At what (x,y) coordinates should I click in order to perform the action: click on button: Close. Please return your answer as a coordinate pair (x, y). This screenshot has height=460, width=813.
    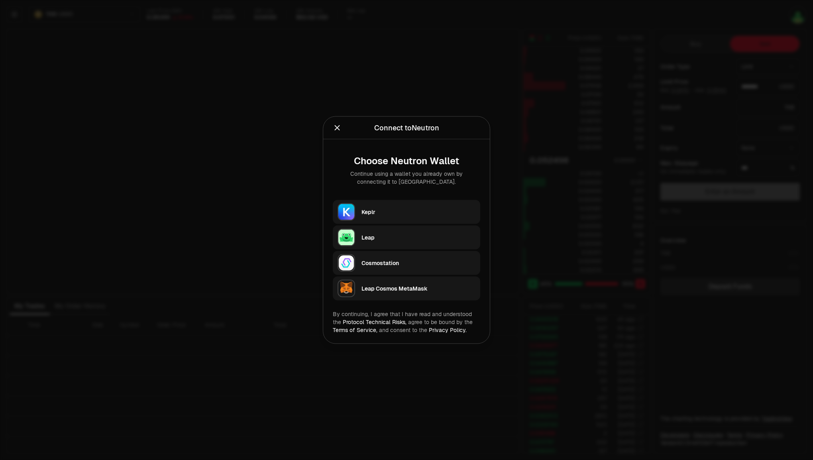
    Looking at the image, I should click on (337, 128).